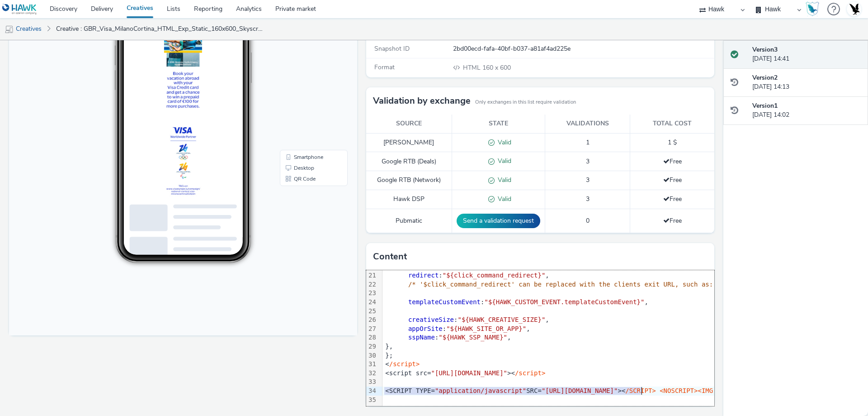  Describe the element at coordinates (19, 9) in the screenshot. I see `img: undefined Logo` at that location.